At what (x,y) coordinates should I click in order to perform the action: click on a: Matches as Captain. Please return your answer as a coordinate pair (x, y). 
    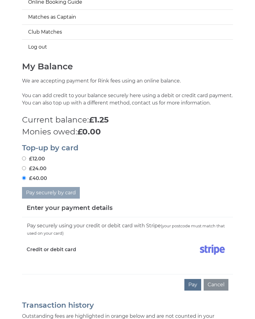
    Looking at the image, I should click on (127, 17).